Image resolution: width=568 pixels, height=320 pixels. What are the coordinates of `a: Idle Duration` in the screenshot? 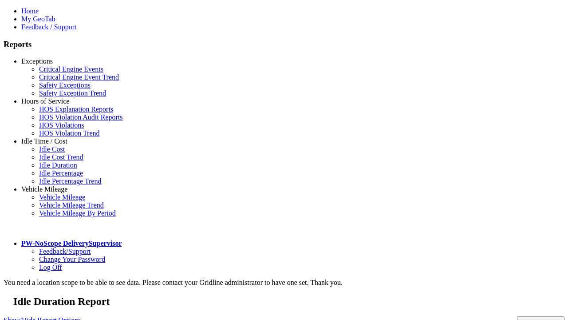 It's located at (58, 165).